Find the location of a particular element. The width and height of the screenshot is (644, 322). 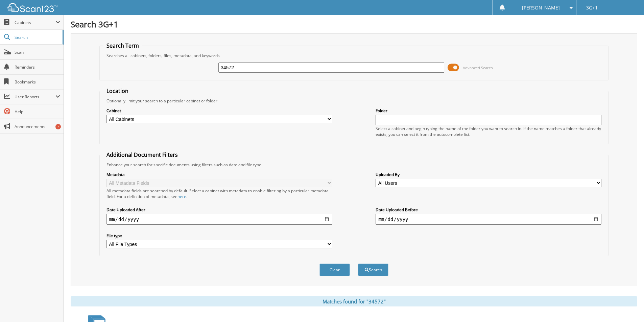

span: Reminders is located at coordinates (37, 67).